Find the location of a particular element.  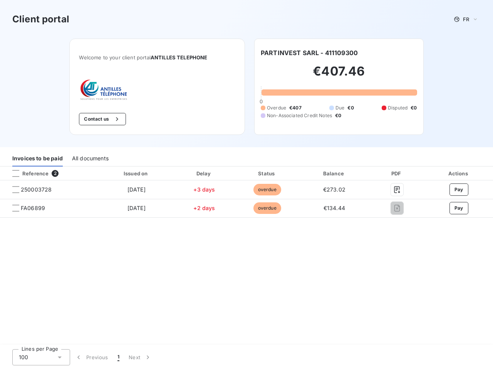

span: Overdue is located at coordinates (277, 108).